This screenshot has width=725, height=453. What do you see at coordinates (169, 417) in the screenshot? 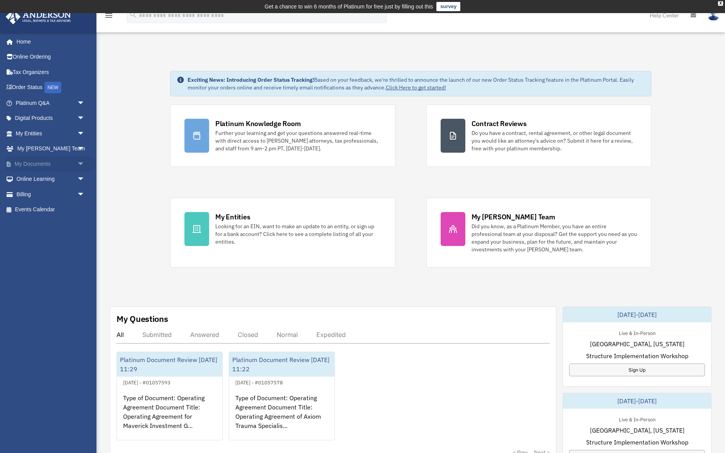
I see `div: Type of Document: Operating Agreement Document Title: Operating Agreement for Maverick Investment...` at bounding box center [169, 417].